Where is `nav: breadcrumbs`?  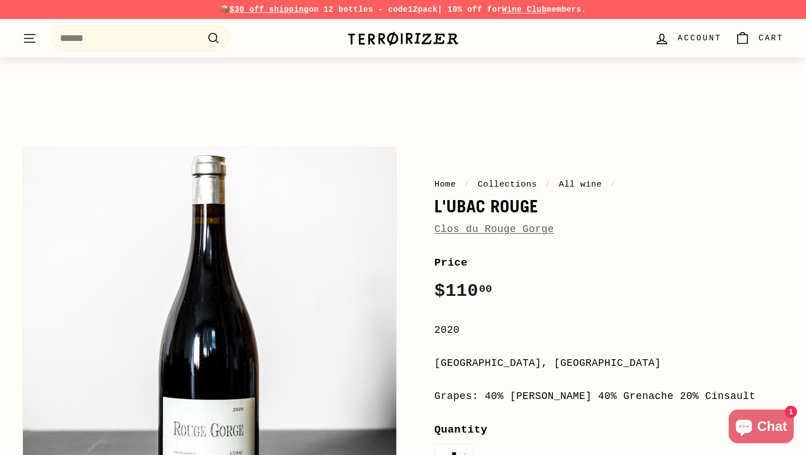 nav: breadcrumbs is located at coordinates (609, 184).